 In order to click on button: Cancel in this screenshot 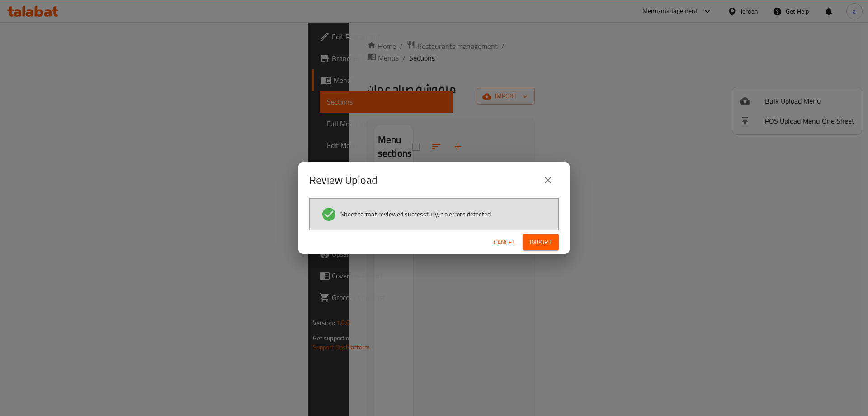, I will do `click(504, 242)`.